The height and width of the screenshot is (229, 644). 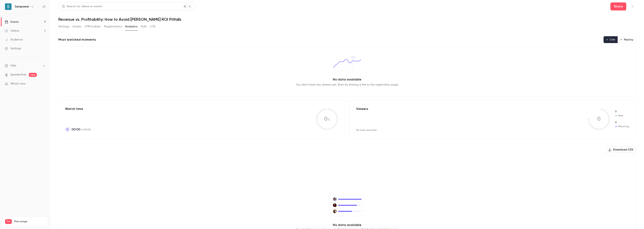 I want to click on div: Events, so click(x=12, y=22).